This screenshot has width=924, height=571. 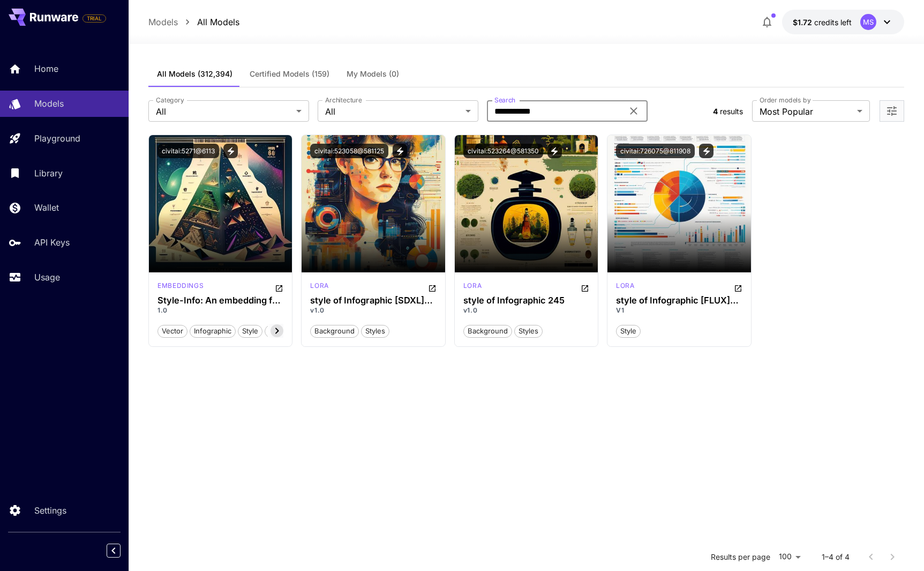 What do you see at coordinates (218, 22) in the screenshot?
I see `a: All Models` at bounding box center [218, 22].